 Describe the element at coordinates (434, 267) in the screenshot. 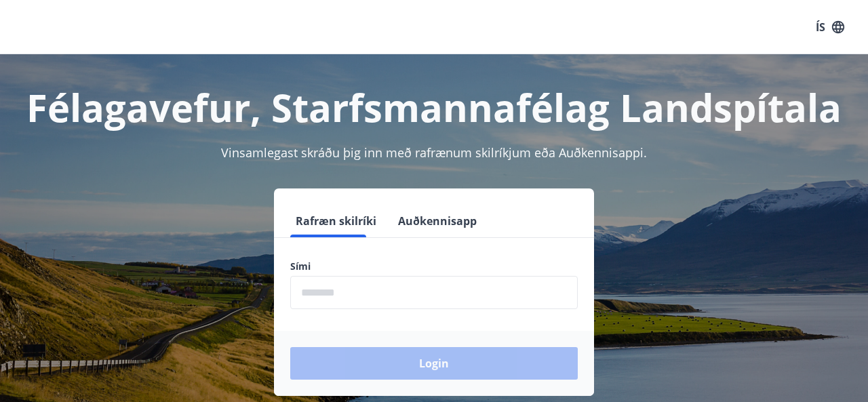

I see `label: Sími` at that location.